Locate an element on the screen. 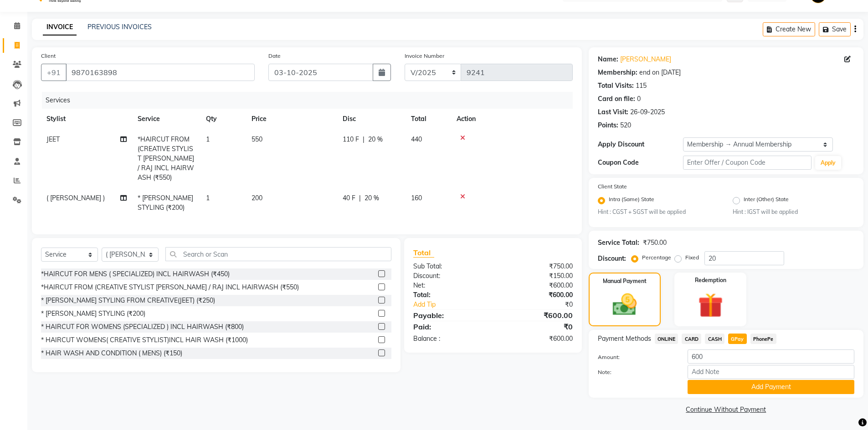  a: PREVIOUS INVOICES is located at coordinates (119, 27).